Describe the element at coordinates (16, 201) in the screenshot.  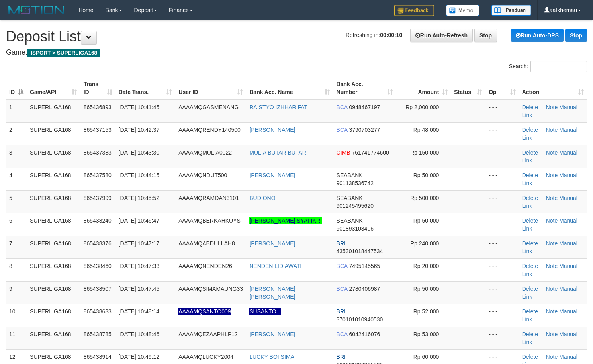
I see `td: 5` at that location.